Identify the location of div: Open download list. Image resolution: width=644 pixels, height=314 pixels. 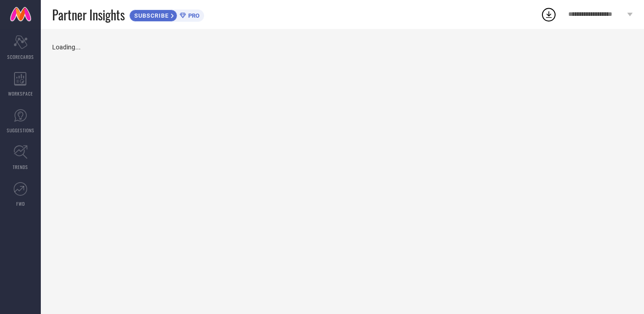
(549, 14).